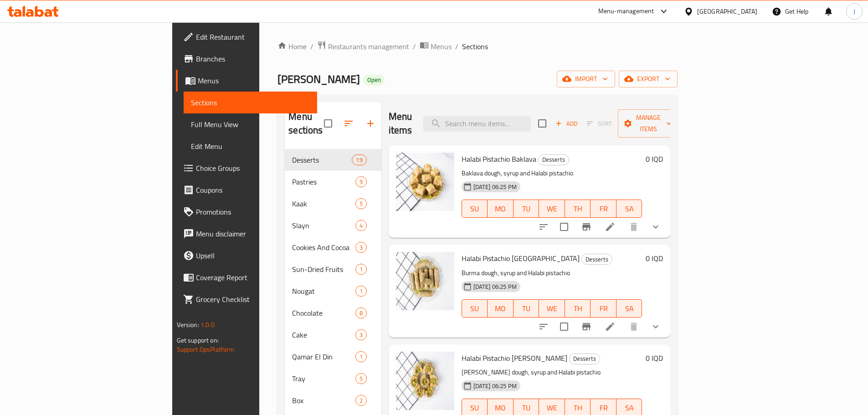  What do you see at coordinates (626, 12) in the screenshot?
I see `div: Menu-management` at bounding box center [626, 12].